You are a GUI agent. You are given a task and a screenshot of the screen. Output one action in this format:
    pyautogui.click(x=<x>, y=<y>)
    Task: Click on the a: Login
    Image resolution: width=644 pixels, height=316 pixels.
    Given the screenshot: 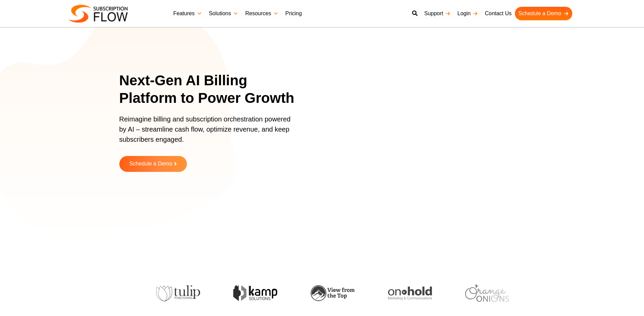 What is the action you would take?
    pyautogui.click(x=468, y=14)
    